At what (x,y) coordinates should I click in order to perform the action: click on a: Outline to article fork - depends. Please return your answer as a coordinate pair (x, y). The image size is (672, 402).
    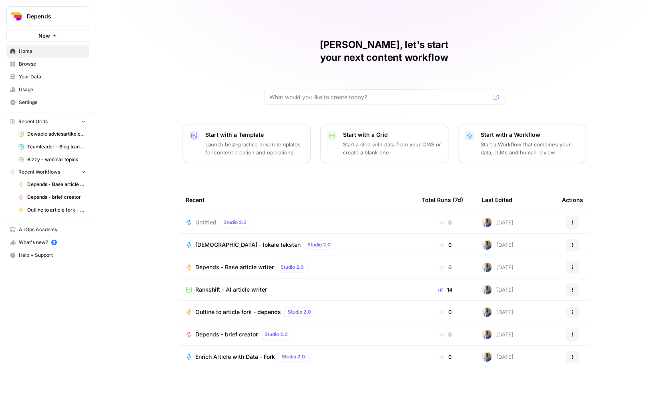
    Looking at the image, I should click on (52, 210).